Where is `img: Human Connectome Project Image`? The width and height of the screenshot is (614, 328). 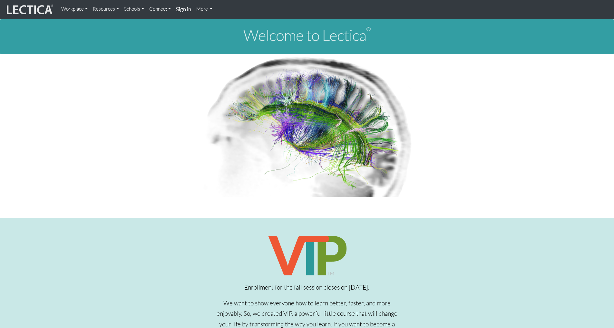 img: Human Connectome Project Image is located at coordinates (307, 126).